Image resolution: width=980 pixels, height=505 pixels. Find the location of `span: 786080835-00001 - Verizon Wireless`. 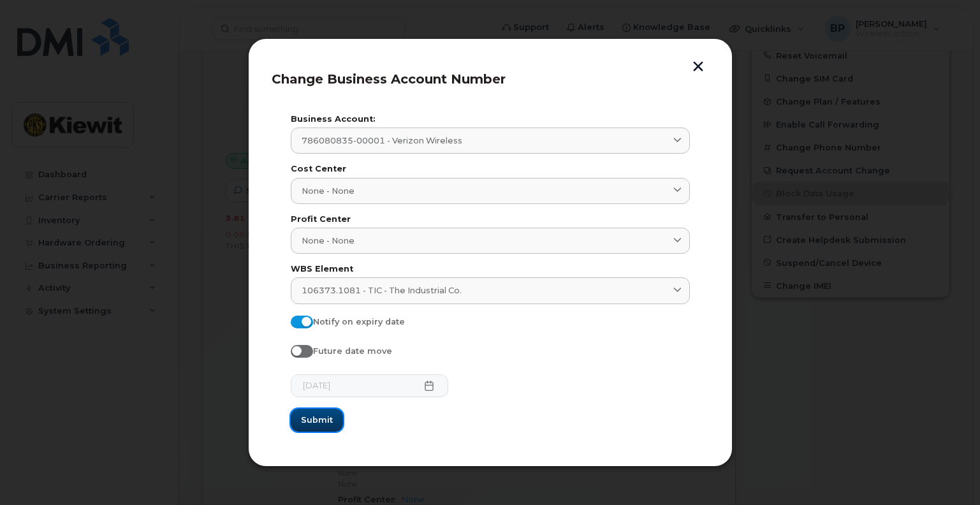

span: 786080835-00001 - Verizon Wireless is located at coordinates (382, 141).